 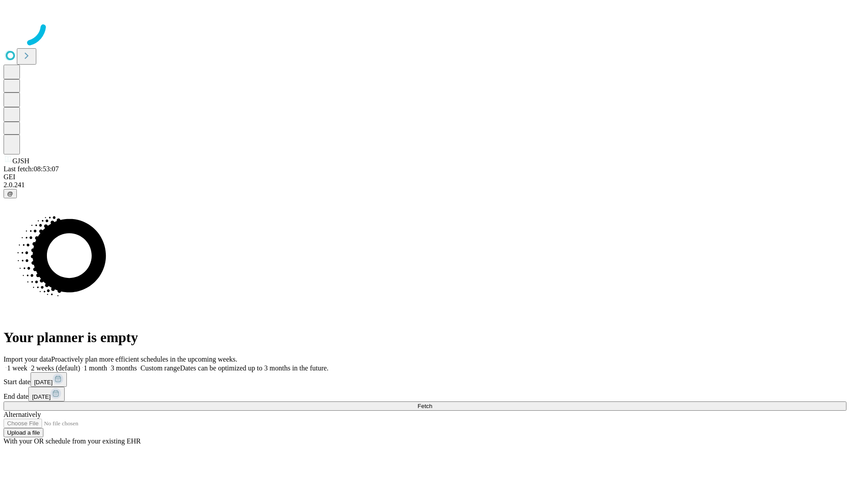 I want to click on span: Proactively plan more efficient schedules in the upcoming weeks., so click(x=144, y=359).